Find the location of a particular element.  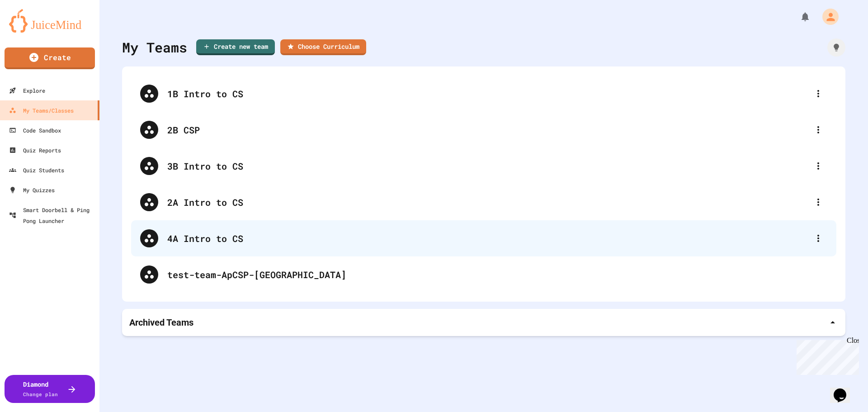

div: Diamond is located at coordinates (40, 389).